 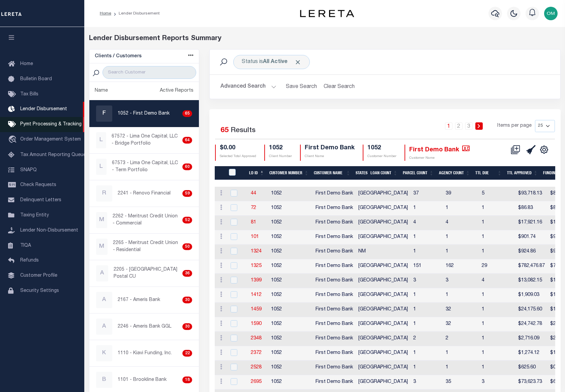 I want to click on a: 2695, so click(x=256, y=382).